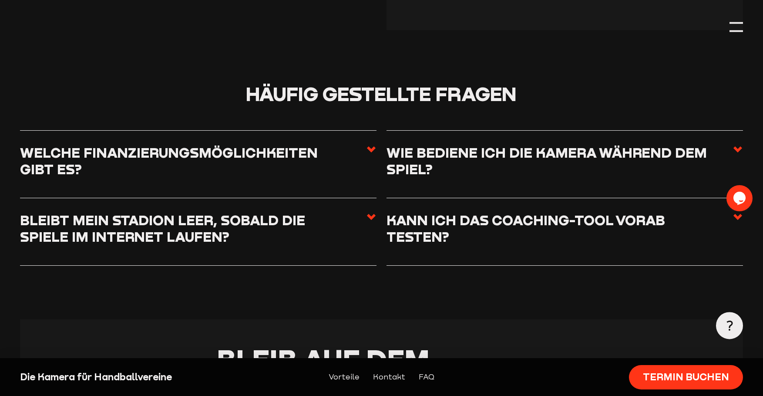 The width and height of the screenshot is (763, 396). Describe the element at coordinates (107, 376) in the screenshot. I see `div: Die Kamera für Handballvereine` at that location.